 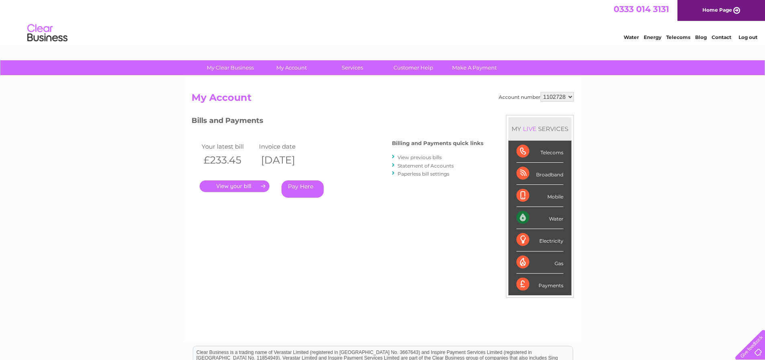 What do you see at coordinates (642, 9) in the screenshot?
I see `a: 0333 014 3131` at bounding box center [642, 9].